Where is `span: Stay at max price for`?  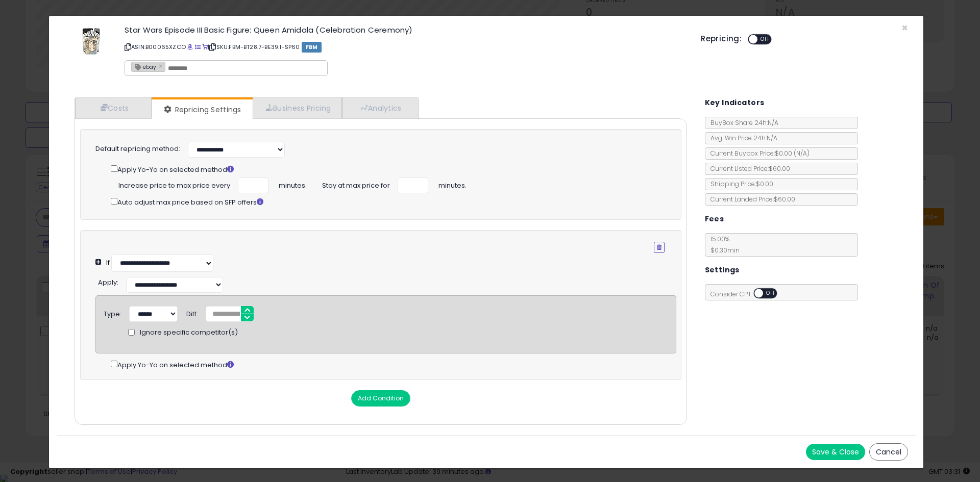 span: Stay at max price for is located at coordinates (356, 184).